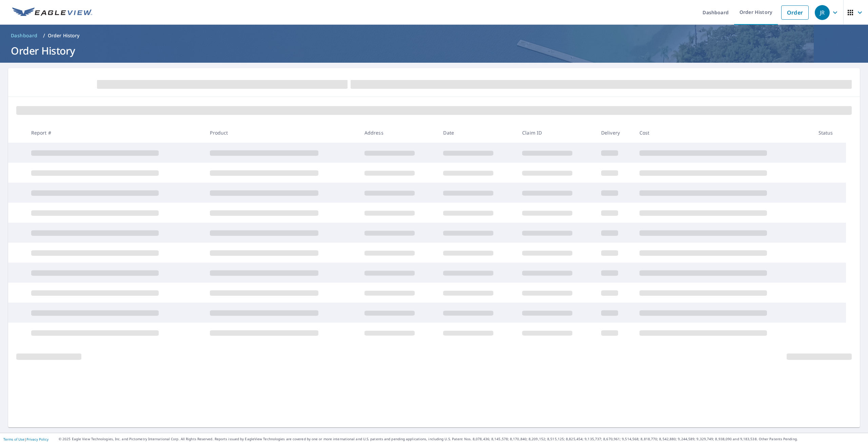 The height and width of the screenshot is (445, 868). I want to click on a: Dashboard, so click(24, 36).